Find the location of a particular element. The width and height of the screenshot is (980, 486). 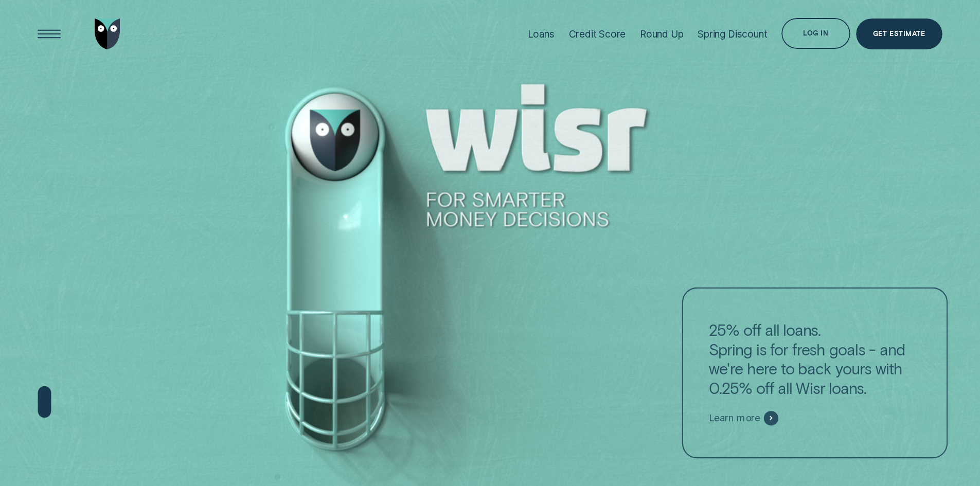

button: Open Menu is located at coordinates (49, 34).